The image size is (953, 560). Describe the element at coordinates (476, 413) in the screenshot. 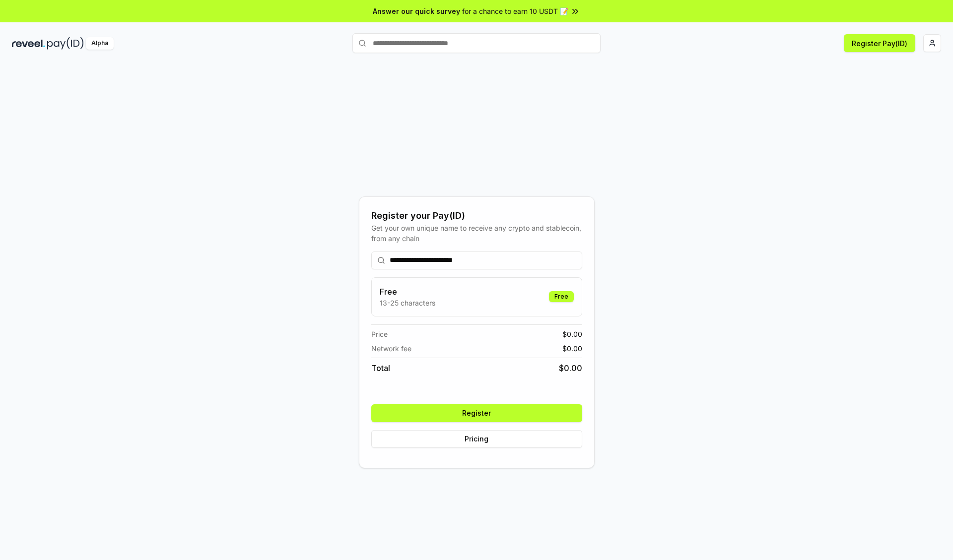

I see `button: Register` at that location.